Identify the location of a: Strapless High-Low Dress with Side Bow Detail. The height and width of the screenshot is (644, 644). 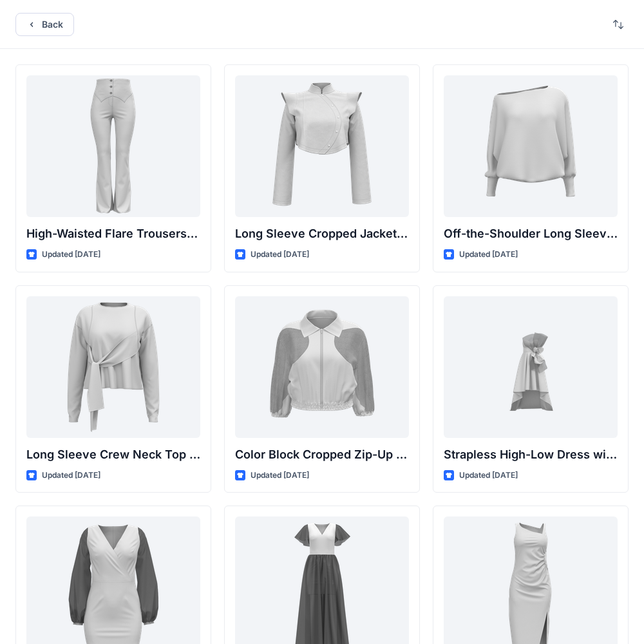
(530, 367).